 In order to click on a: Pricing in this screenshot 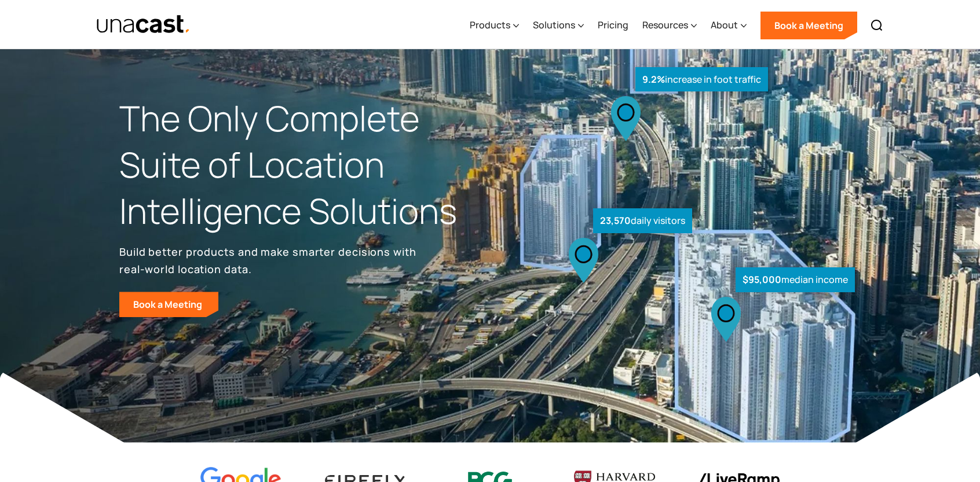, I will do `click(613, 26)`.